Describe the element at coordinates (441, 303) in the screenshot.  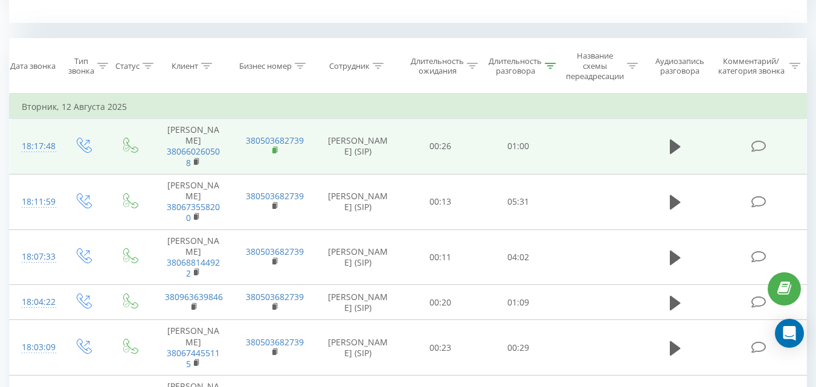
I see `td: 00:20` at that location.